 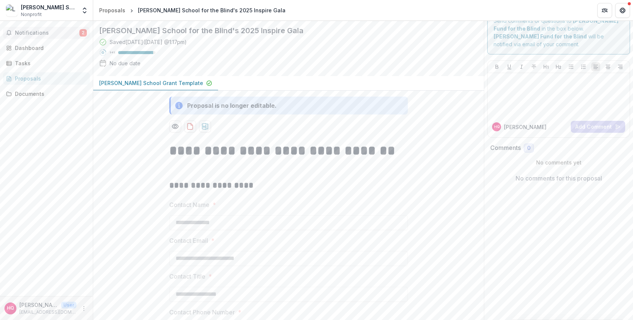 What do you see at coordinates (189, 205) in the screenshot?
I see `p: Contact Name` at bounding box center [189, 205].